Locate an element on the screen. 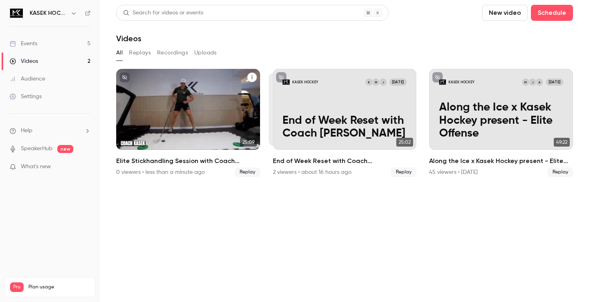  div: Search for videos or events is located at coordinates (163, 13).